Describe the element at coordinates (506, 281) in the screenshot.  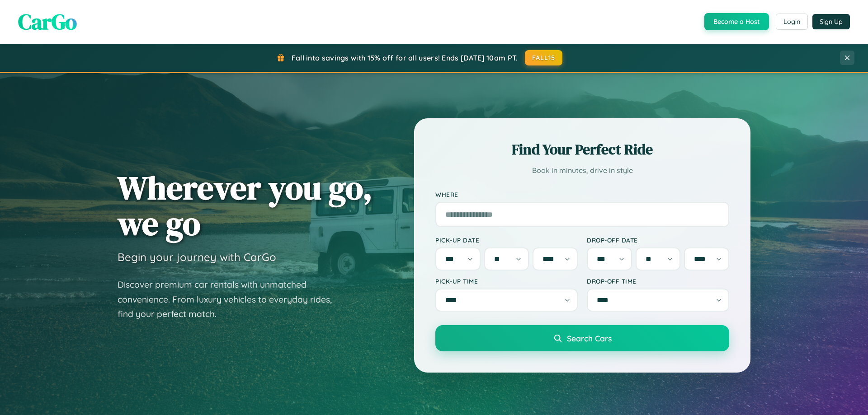
I see `label: Pick-up Time` at that location.